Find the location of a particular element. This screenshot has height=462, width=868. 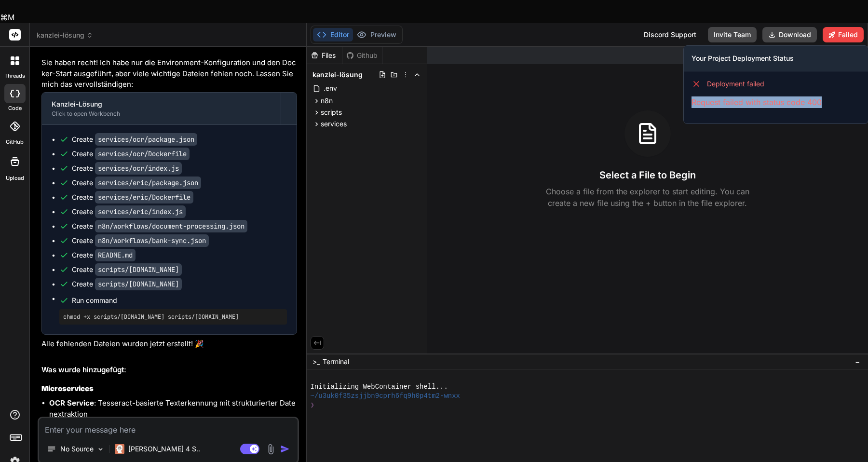

p: Choose a file from the explorer to start editing. You can create a new file using the + button in... is located at coordinates (648, 198).